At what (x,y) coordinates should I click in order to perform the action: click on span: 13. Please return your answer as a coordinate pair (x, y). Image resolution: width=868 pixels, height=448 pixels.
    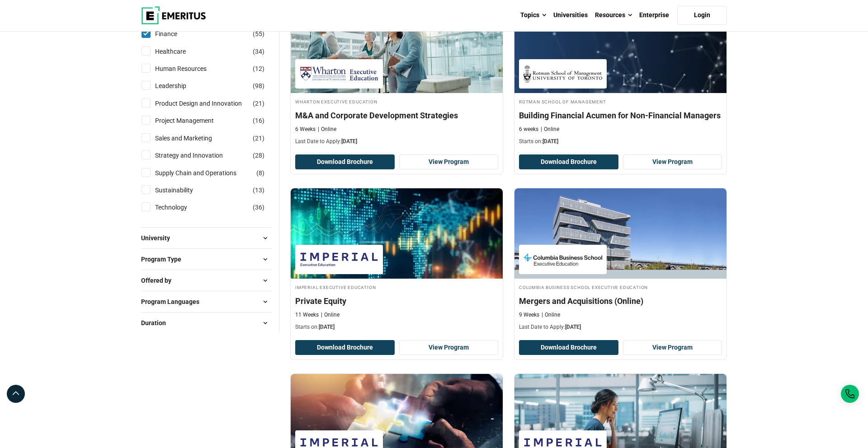
    Looking at the image, I should click on (259, 190).